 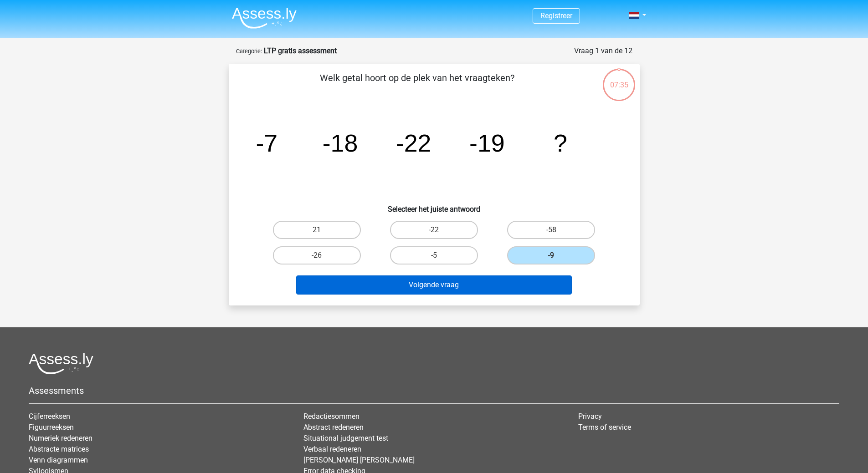 What do you see at coordinates (300, 50) in the screenshot?
I see `strong: LTP gratis assessment` at bounding box center [300, 50].